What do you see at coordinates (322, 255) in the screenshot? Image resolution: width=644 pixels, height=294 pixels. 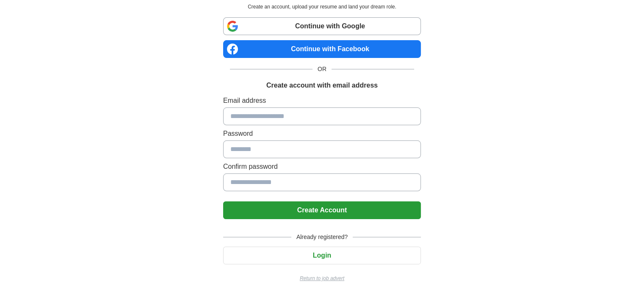 I see `a: Login` at bounding box center [322, 255].